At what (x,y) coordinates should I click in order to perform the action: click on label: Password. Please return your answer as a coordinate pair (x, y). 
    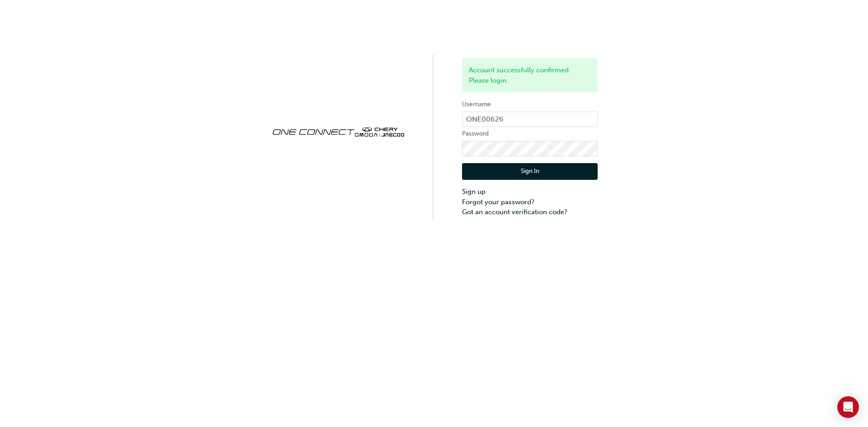
    Looking at the image, I should click on (530, 134).